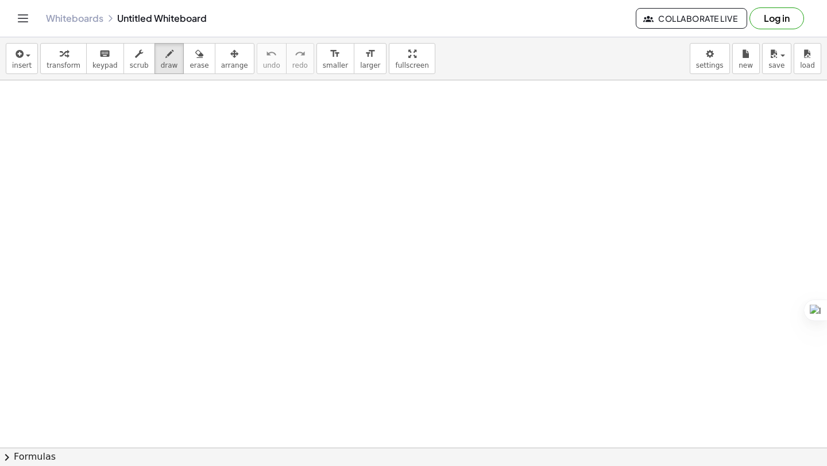  I want to click on a: Whiteboards, so click(75, 18).